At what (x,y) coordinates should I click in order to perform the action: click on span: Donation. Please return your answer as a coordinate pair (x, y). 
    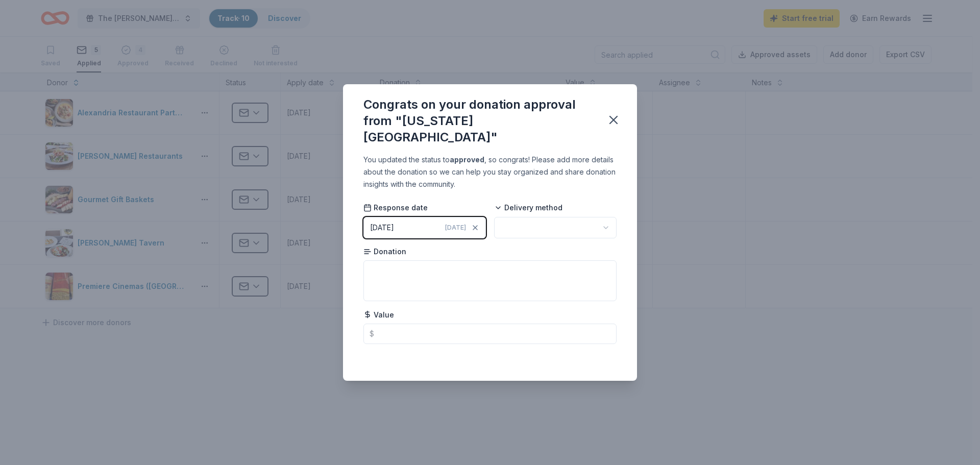
    Looking at the image, I should click on (385, 251).